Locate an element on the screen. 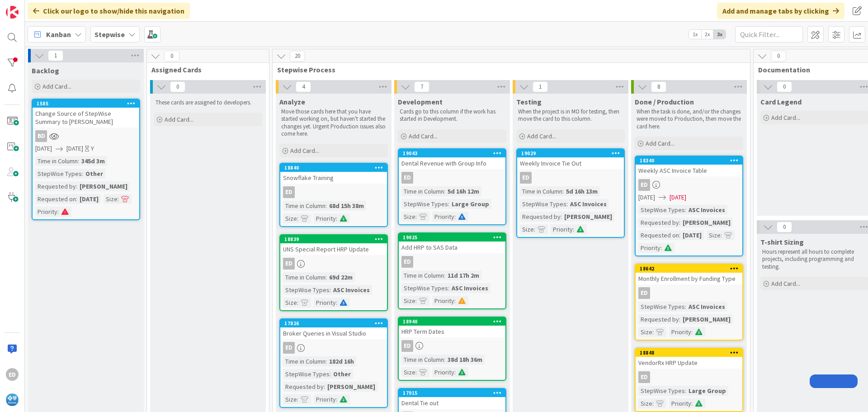  div: 18848 is located at coordinates (691, 353).